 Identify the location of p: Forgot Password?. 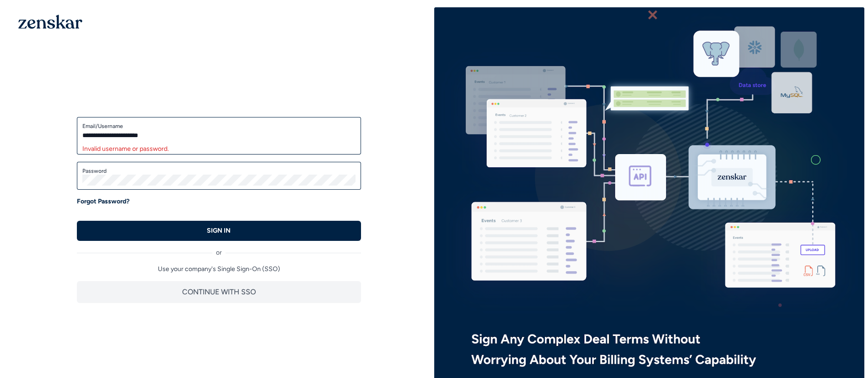
(103, 202).